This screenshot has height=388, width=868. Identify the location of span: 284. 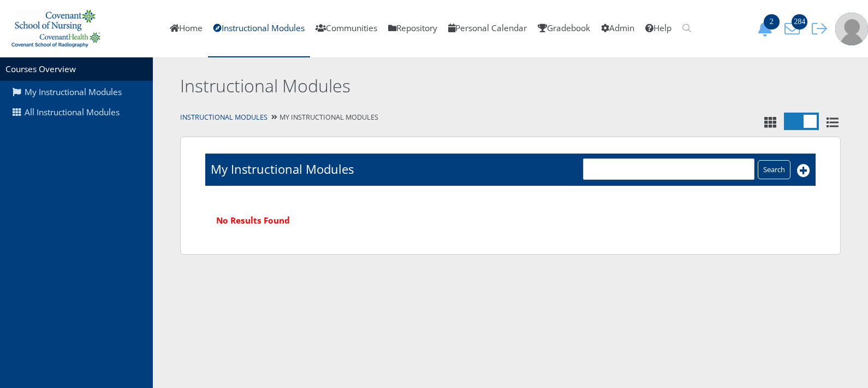
(799, 22).